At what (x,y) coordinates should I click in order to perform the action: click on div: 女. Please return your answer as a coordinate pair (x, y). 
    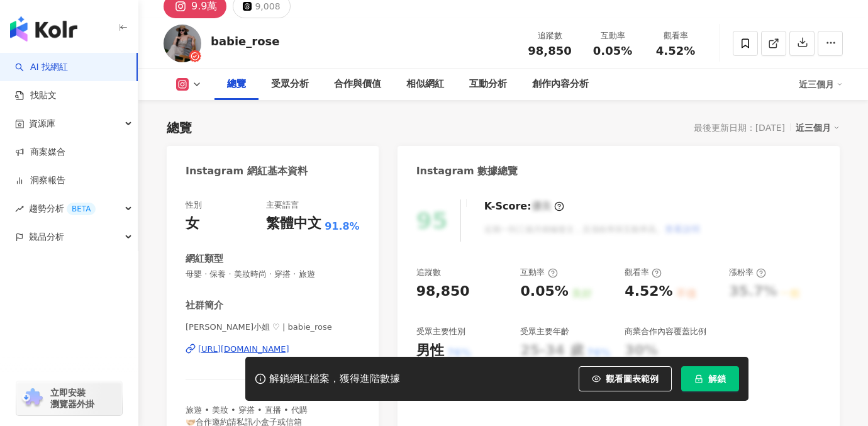
    Looking at the image, I should click on (192, 223).